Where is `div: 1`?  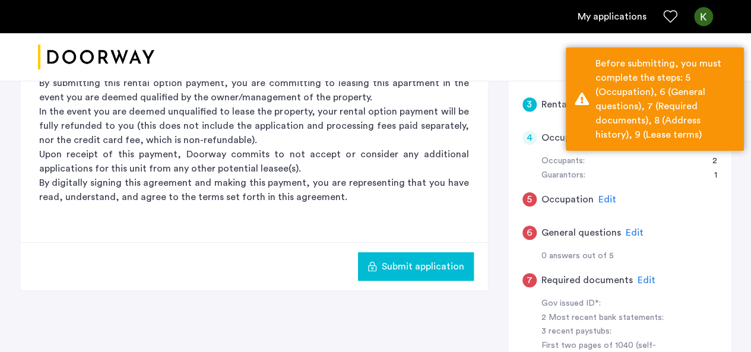 div: 1 is located at coordinates (710, 176).